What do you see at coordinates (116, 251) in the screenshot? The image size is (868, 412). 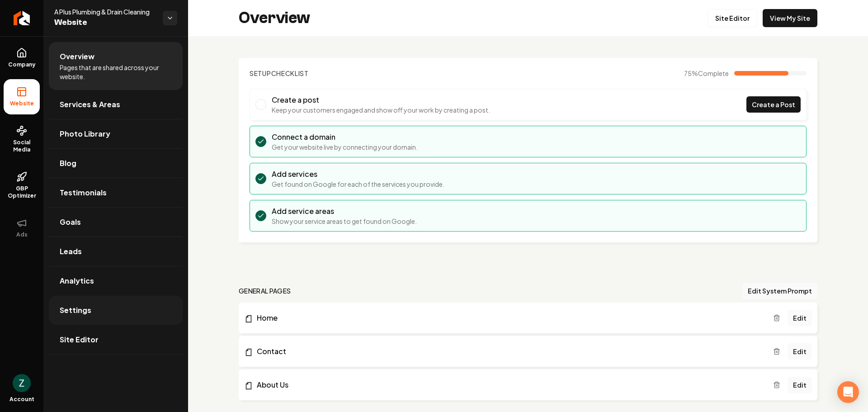 I see `a: Leads` at bounding box center [116, 251].